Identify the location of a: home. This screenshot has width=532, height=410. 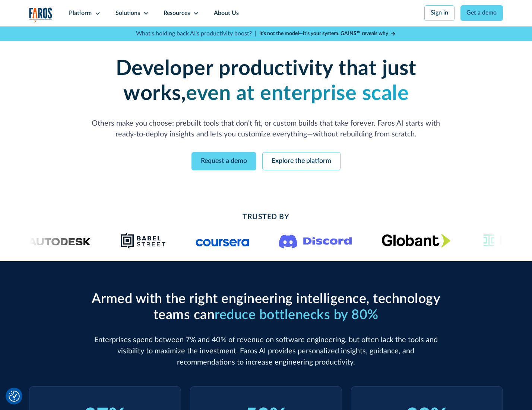
(41, 15).